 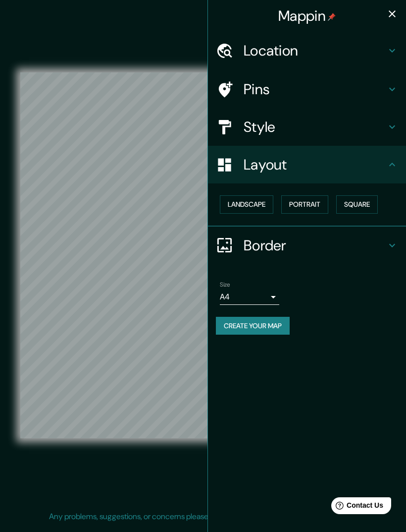 What do you see at coordinates (252, 326) in the screenshot?
I see `button: Create your map` at bounding box center [252, 326].